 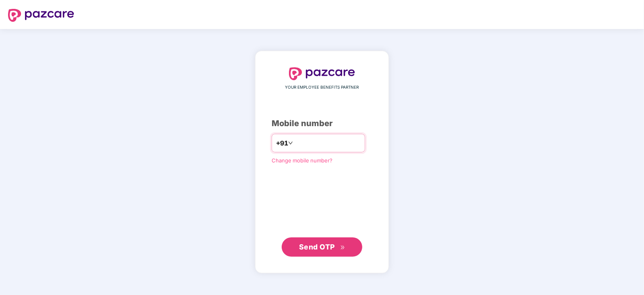 I want to click on span: Change mobile number?, so click(x=302, y=160).